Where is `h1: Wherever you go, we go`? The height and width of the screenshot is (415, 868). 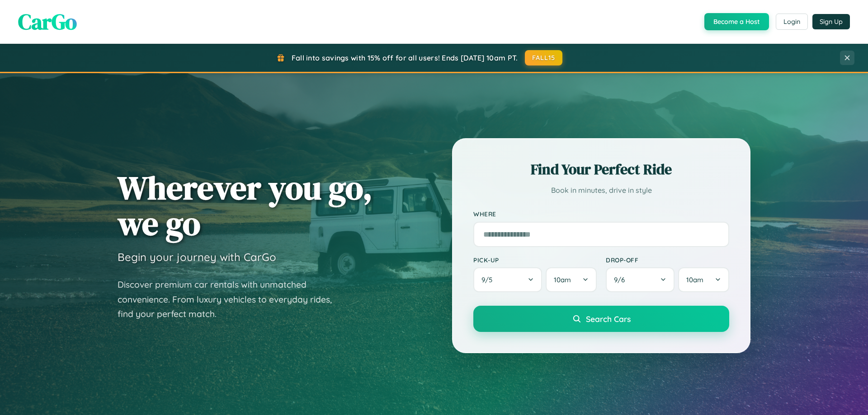
h1: Wherever you go, we go is located at coordinates (245, 206).